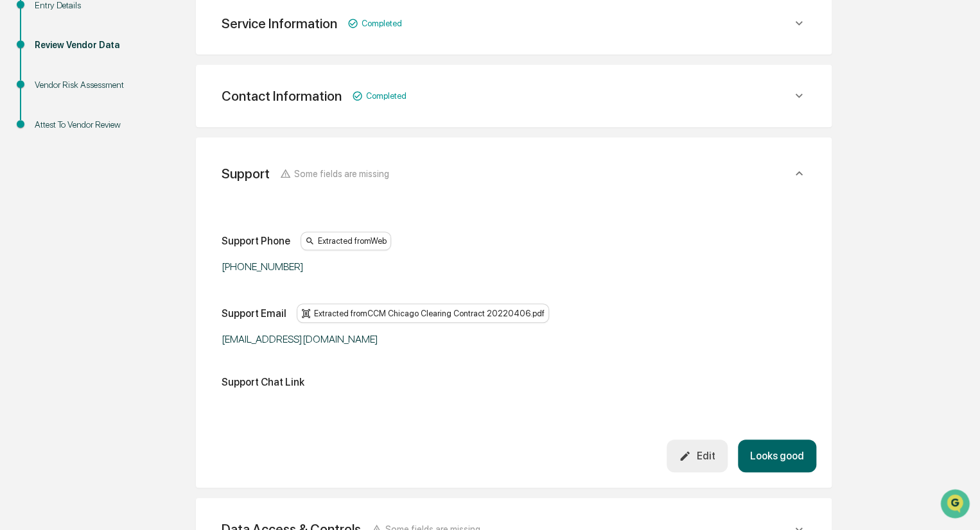 This screenshot has height=530, width=980. Describe the element at coordinates (422, 313) in the screenshot. I see `div: Extracted from CCM Chicago Clearing Contract 20220406.pdf` at that location.